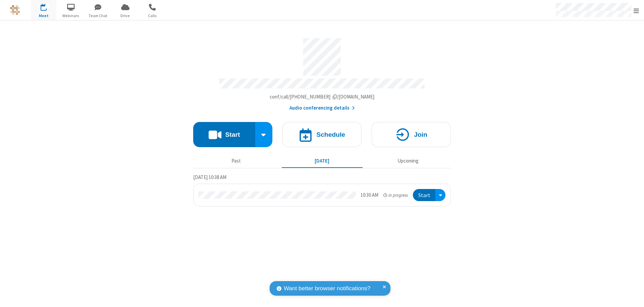 The width and height of the screenshot is (644, 307). Describe the element at coordinates (322, 190) in the screenshot. I see `section: Today's Meetings` at that location.